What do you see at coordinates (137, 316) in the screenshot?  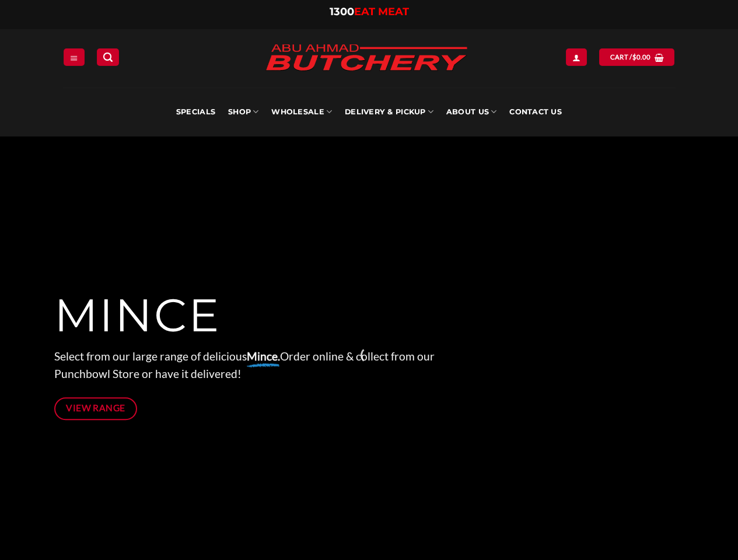 I see `span: MINCE` at bounding box center [137, 316].